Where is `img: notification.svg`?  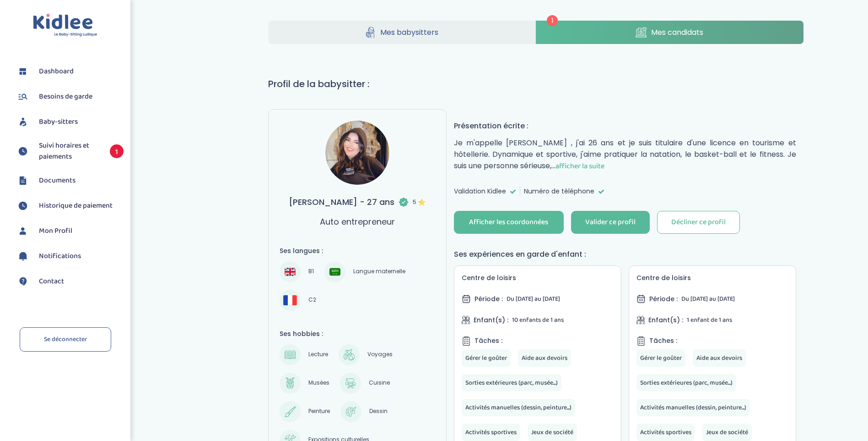
img: notification.svg is located at coordinates (23, 256).